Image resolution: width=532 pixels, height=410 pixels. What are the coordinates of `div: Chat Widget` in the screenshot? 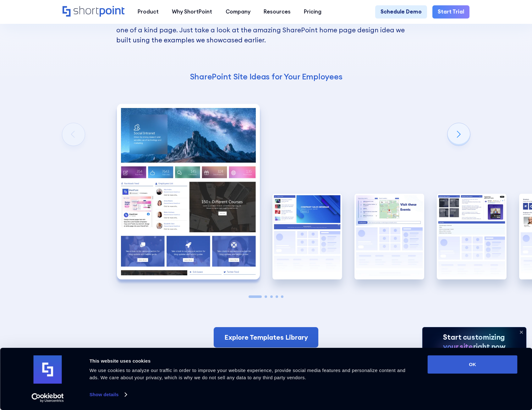 It's located at (475, 374).